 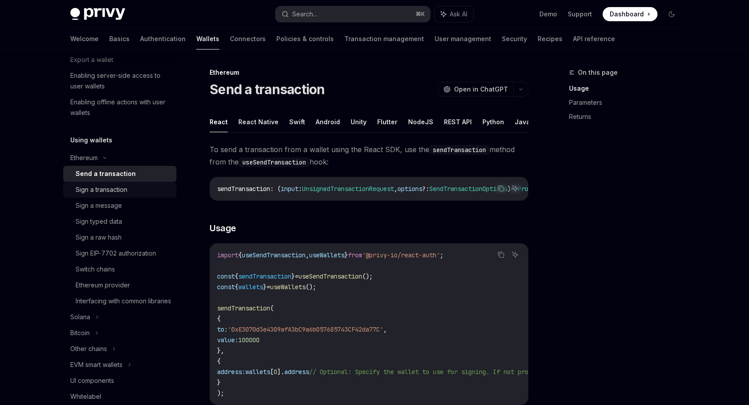 I want to click on a: Connectors, so click(x=248, y=39).